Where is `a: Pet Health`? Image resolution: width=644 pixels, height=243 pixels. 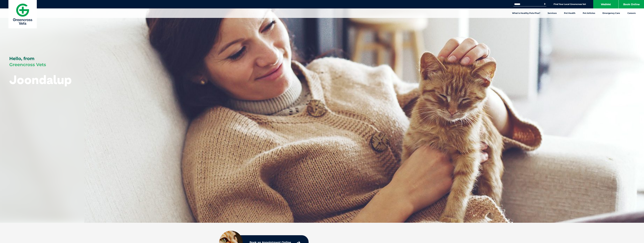
a: Pet Health is located at coordinates (569, 13).